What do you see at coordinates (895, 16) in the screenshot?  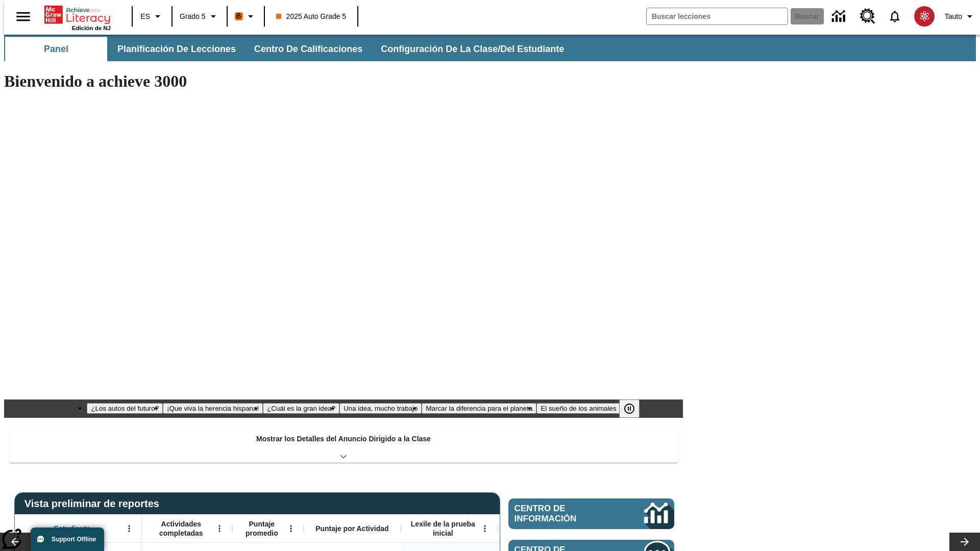 I see `a: Notificaciones` at bounding box center [895, 16].